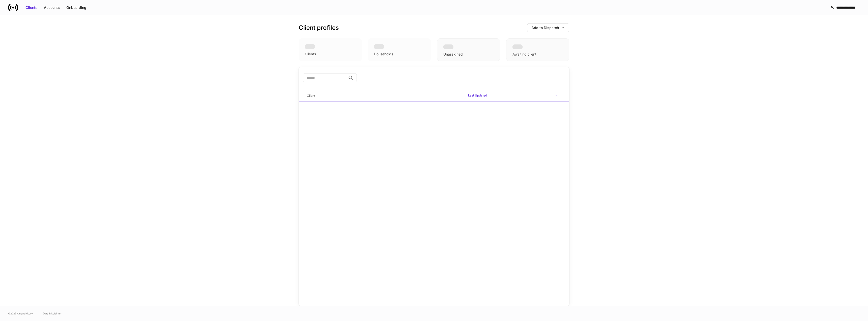 The height and width of the screenshot is (321, 868). Describe the element at coordinates (548, 28) in the screenshot. I see `button: Add to Dispatch` at that location.